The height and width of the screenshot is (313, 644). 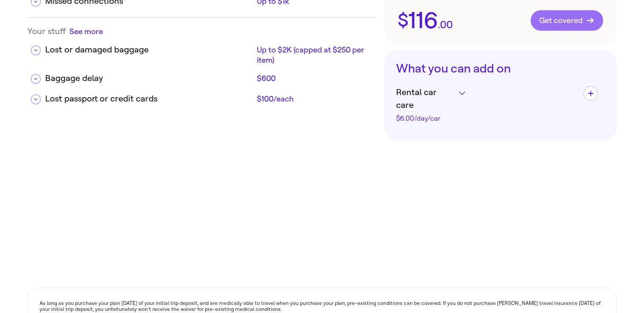 What do you see at coordinates (201, 31) in the screenshot?
I see `div: Your stuff` at bounding box center [201, 31].